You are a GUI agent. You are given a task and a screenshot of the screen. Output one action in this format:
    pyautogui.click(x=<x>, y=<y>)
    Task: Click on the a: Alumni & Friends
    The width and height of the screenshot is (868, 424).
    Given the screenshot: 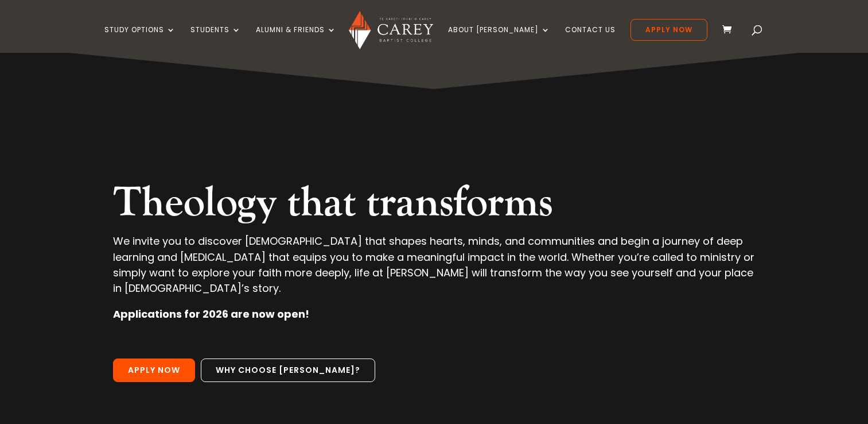 What is the action you would take?
    pyautogui.click(x=296, y=39)
    